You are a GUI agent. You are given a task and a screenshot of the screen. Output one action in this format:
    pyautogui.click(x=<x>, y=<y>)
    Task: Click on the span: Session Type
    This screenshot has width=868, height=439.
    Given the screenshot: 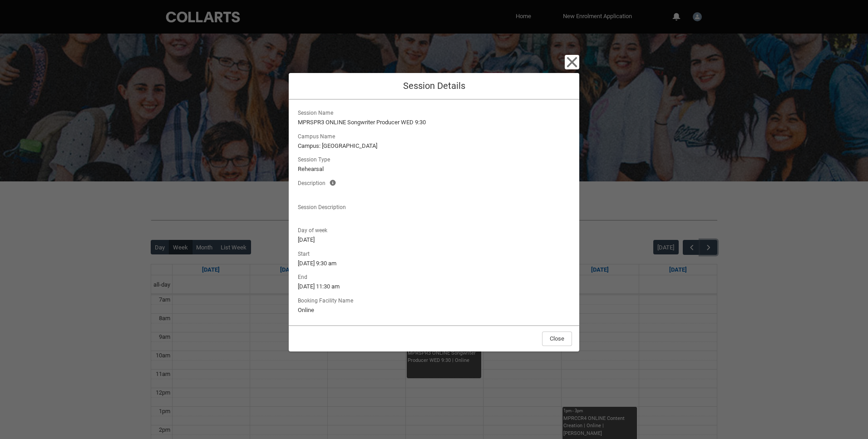 What is the action you would take?
    pyautogui.click(x=315, y=159)
    